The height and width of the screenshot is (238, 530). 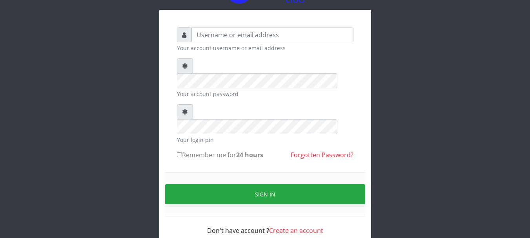 What do you see at coordinates (272, 35) in the screenshot?
I see `input: Username or email address` at bounding box center [272, 35].